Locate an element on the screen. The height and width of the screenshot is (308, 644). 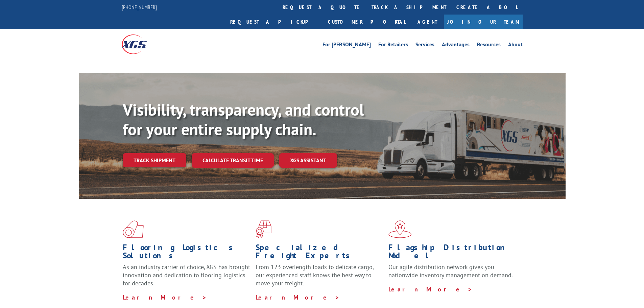
a: Services is located at coordinates (425, 46).